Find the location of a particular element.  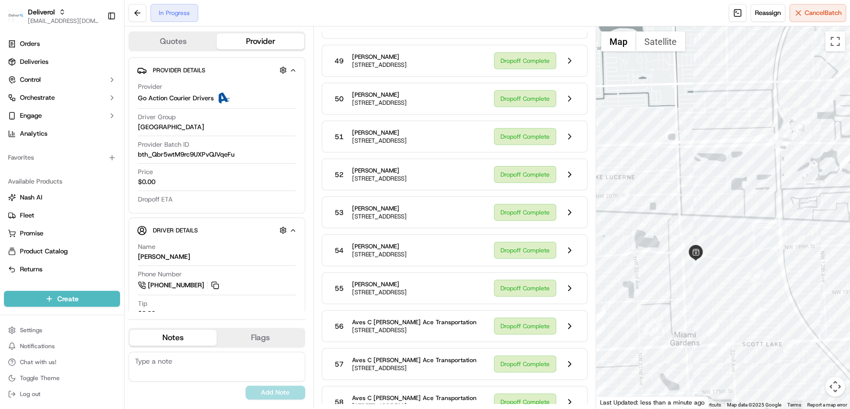

button: Settings is located at coordinates (62, 330).